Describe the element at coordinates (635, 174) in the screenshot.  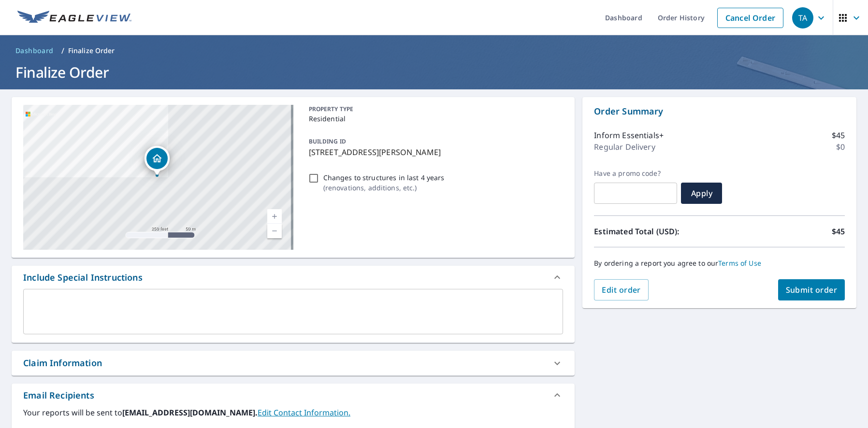
I see `label: Have a promo code?` at that location.